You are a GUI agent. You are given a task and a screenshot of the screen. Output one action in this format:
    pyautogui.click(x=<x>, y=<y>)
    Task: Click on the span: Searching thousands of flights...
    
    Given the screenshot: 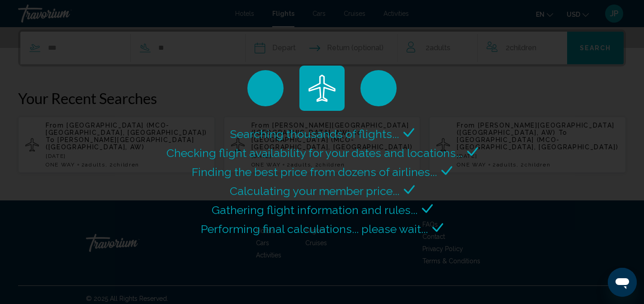 What is the action you would take?
    pyautogui.click(x=314, y=134)
    